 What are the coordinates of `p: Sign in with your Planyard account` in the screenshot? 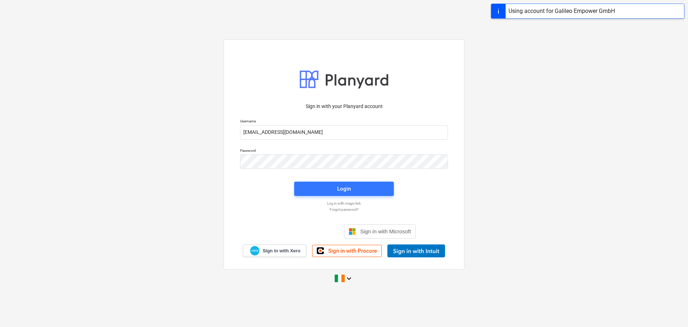 It's located at (344, 106).